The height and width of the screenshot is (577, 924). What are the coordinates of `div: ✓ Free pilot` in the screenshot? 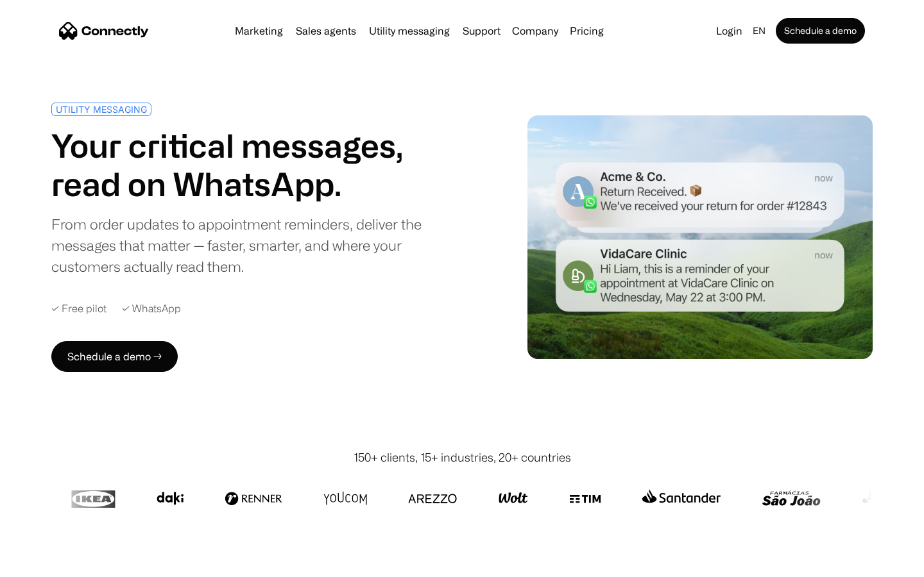 It's located at (79, 308).